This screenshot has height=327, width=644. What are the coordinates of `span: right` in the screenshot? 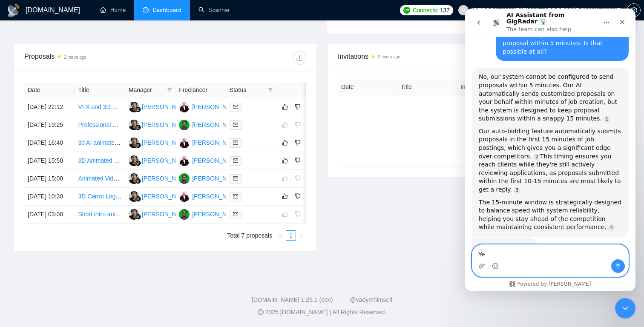 It's located at (301, 235).